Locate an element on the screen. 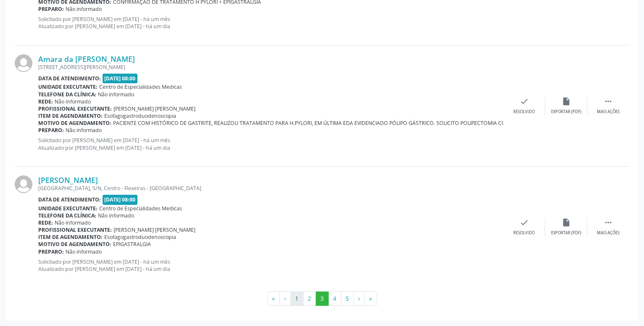  span: EPIGASTRALGIA is located at coordinates (132, 244).